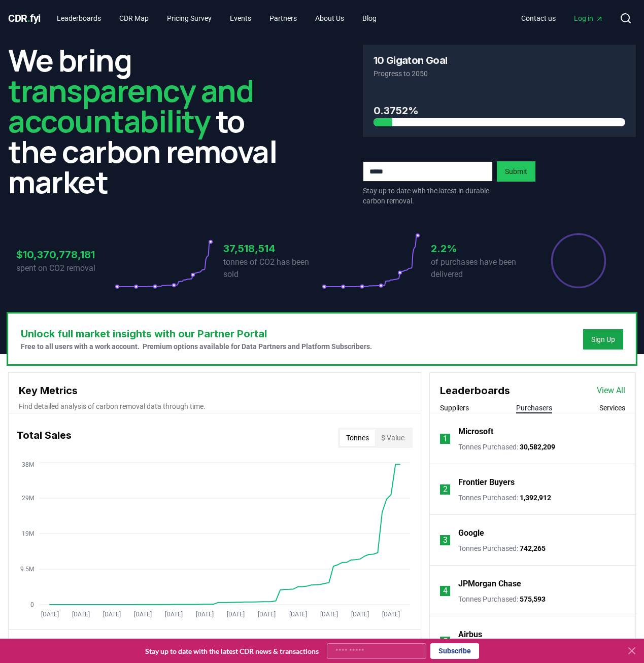 The height and width of the screenshot is (663, 644). What do you see at coordinates (28, 465) in the screenshot?
I see `tspan: 38M` at bounding box center [28, 465].